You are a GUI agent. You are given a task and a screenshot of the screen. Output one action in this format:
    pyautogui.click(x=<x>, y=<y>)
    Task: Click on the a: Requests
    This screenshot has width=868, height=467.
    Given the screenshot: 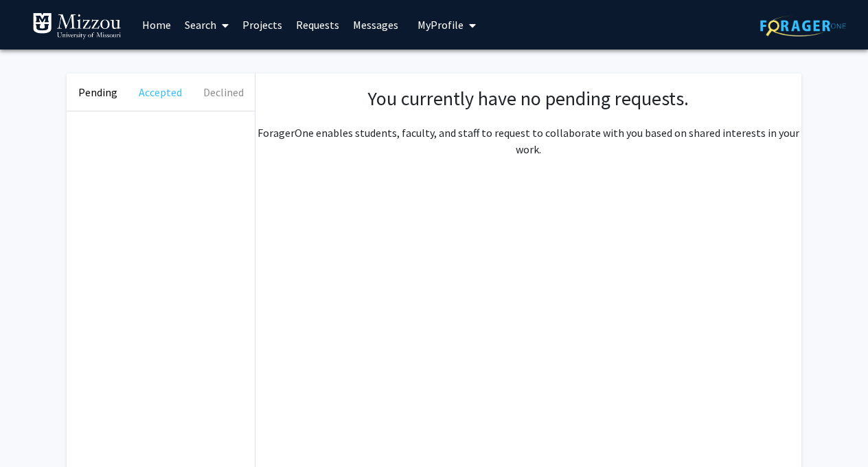 What is the action you would take?
    pyautogui.click(x=317, y=24)
    